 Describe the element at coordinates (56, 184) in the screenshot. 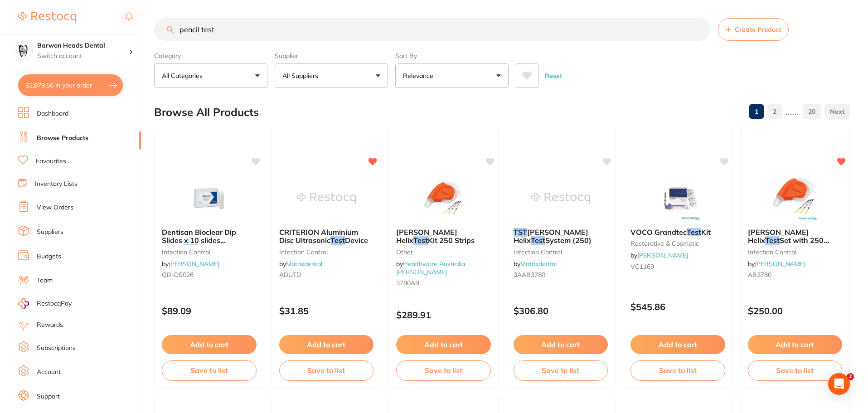

I see `a: Inventory Lists` at that location.